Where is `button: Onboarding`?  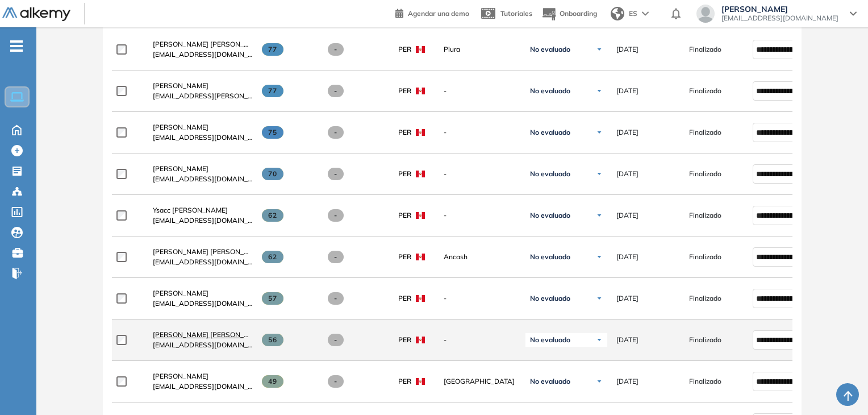
button: Onboarding is located at coordinates (569, 14).